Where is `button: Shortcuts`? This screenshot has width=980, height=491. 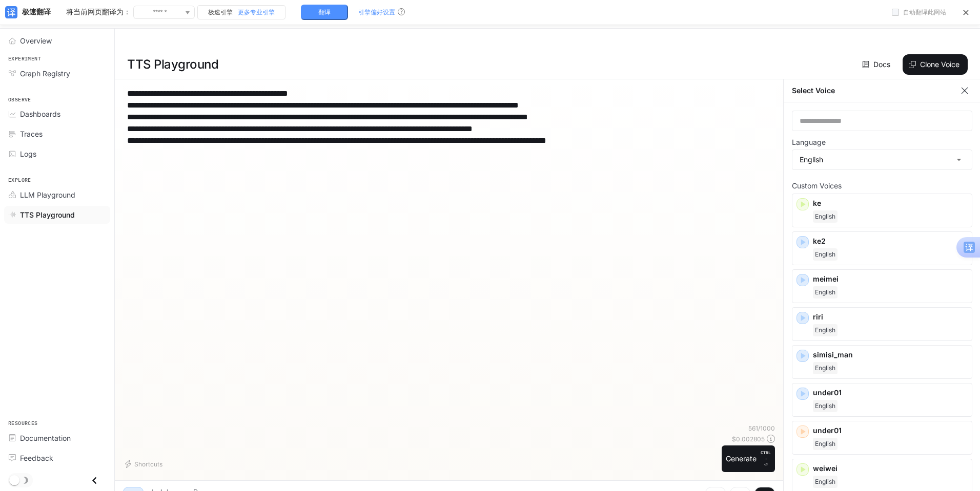
button: Shortcuts is located at coordinates (145, 464).